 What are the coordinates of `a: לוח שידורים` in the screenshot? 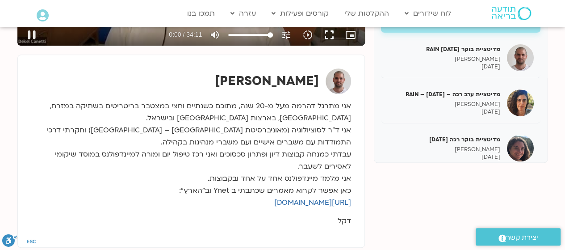 It's located at (428, 13).